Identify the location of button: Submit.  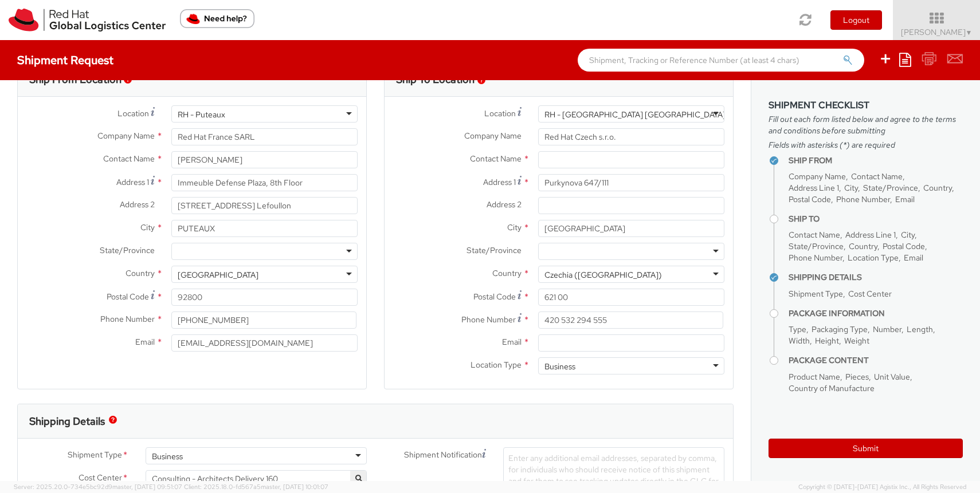
(866, 449).